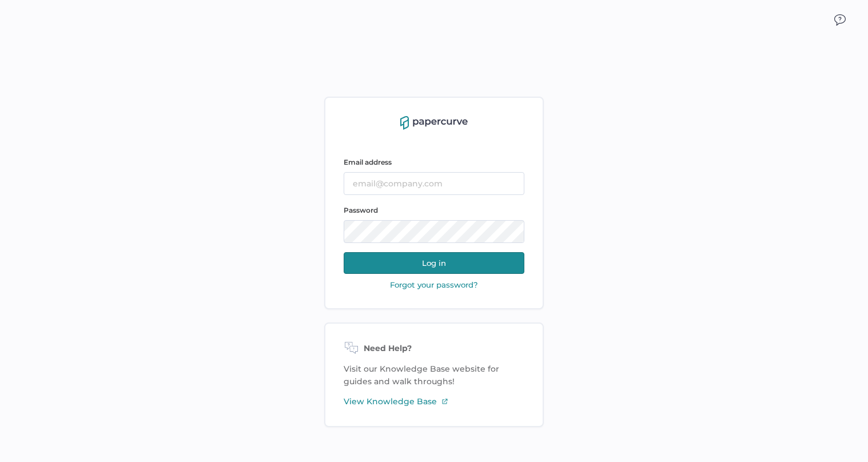 This screenshot has width=868, height=462. I want to click on span: Password, so click(360, 210).